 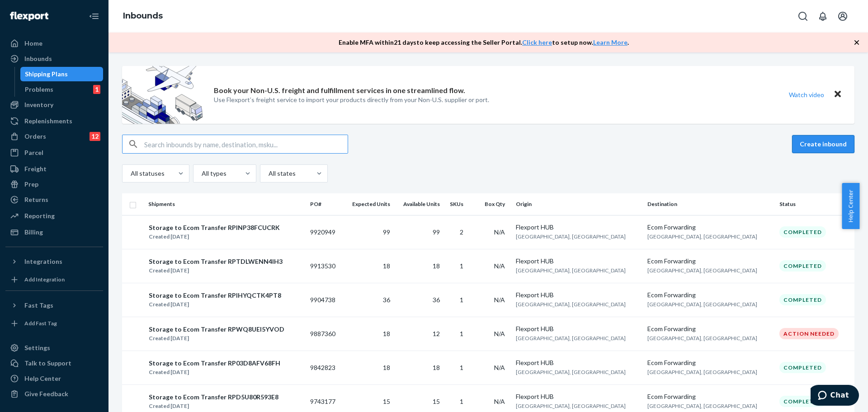 What do you see at coordinates (578, 204) in the screenshot?
I see `th: Origin` at bounding box center [578, 204].